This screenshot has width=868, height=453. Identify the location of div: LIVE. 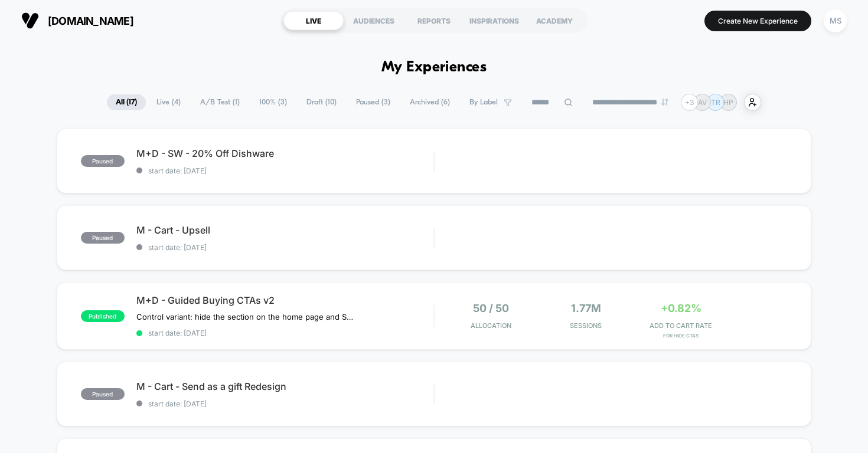
(313, 21).